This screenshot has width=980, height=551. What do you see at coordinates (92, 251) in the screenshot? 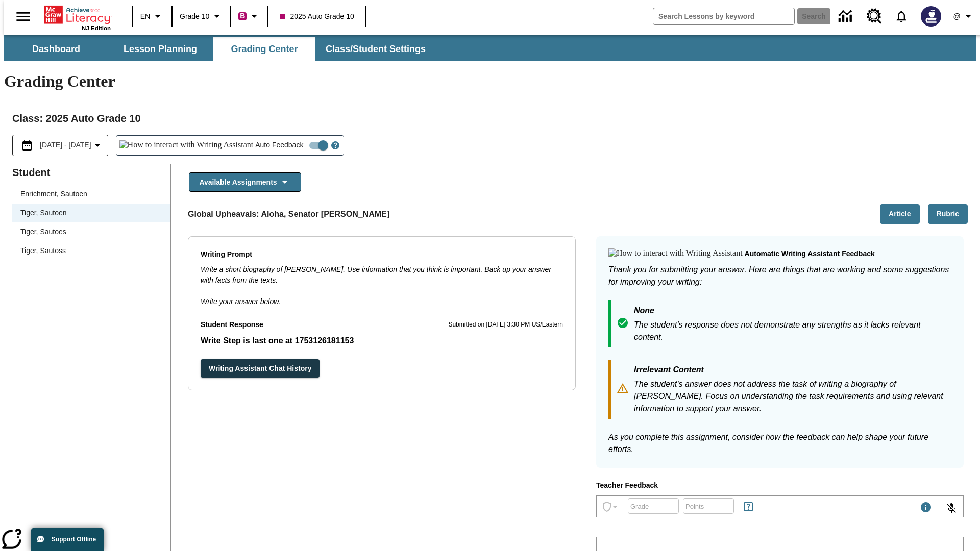
I see `div: Tiger, Sautoss` at bounding box center [92, 251].